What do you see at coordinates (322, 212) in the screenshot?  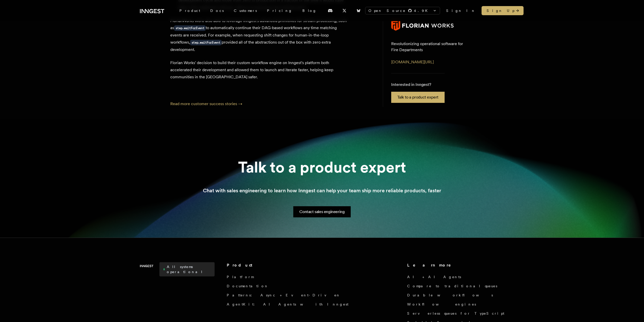 I see `a: Contact sales engineering` at bounding box center [322, 212].